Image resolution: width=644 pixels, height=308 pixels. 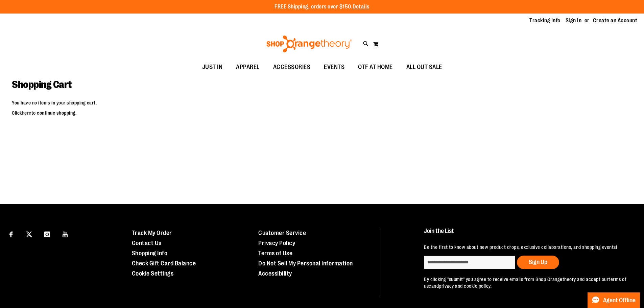 What do you see at coordinates (282, 233) in the screenshot?
I see `a: Customer Service` at bounding box center [282, 233].